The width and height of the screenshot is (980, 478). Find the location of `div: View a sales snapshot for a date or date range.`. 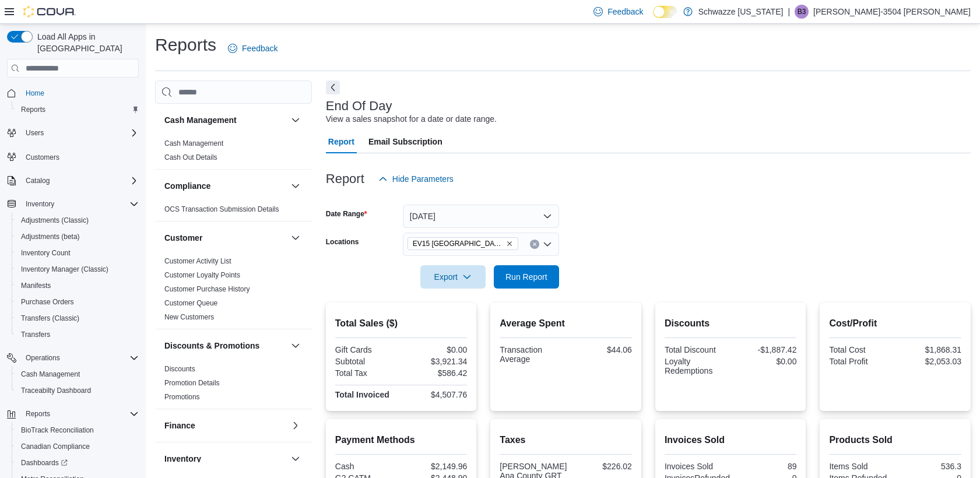

div: View a sales snapshot for a date or date range. is located at coordinates (411, 119).